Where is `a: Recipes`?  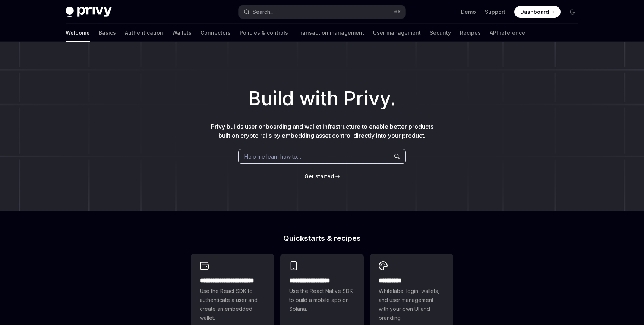
a: Recipes is located at coordinates (471, 33).